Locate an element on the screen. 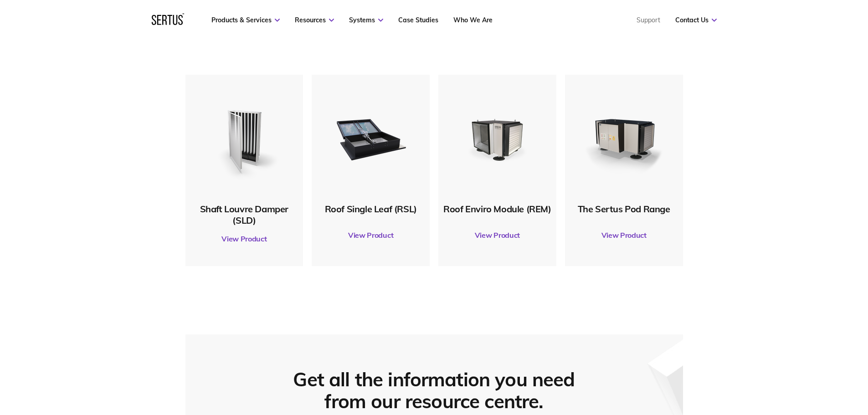 The width and height of the screenshot is (868, 415). a: Support is located at coordinates (648, 20).